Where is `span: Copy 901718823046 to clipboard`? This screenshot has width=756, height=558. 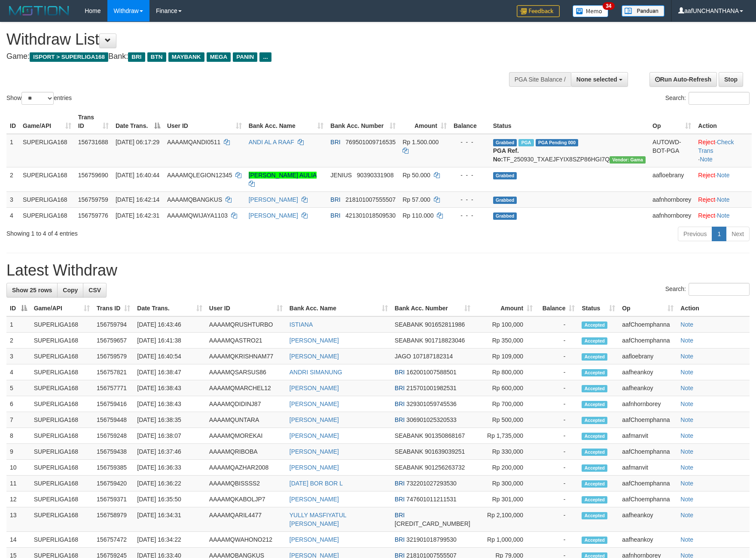
span: Copy 901718823046 to clipboard is located at coordinates (445, 341).